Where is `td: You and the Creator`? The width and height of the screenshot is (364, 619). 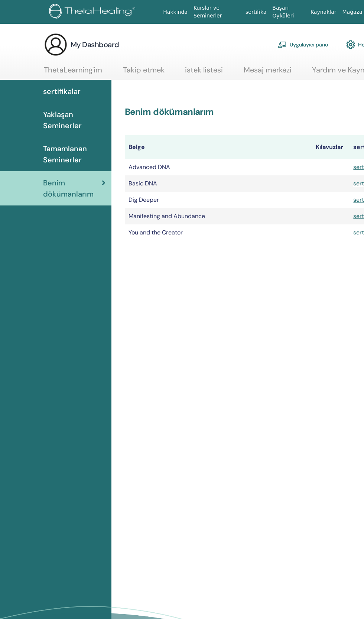 td: You and the Creator is located at coordinates (218, 233).